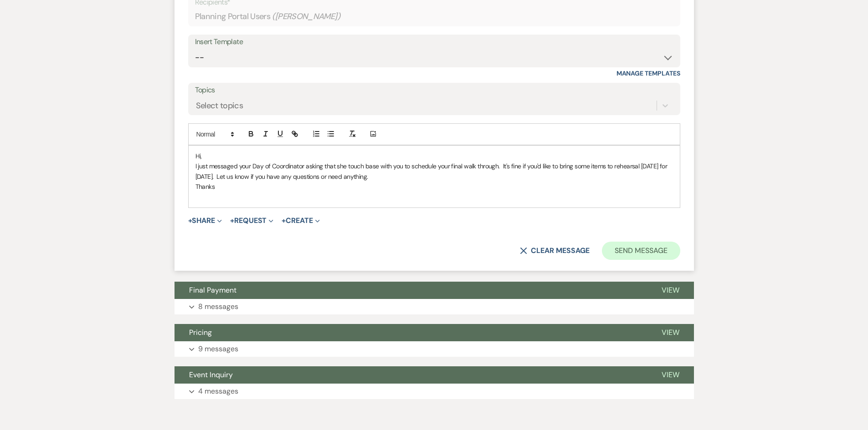 This screenshot has height=430, width=868. Describe the element at coordinates (641, 251) in the screenshot. I see `button: Send Message` at that location.